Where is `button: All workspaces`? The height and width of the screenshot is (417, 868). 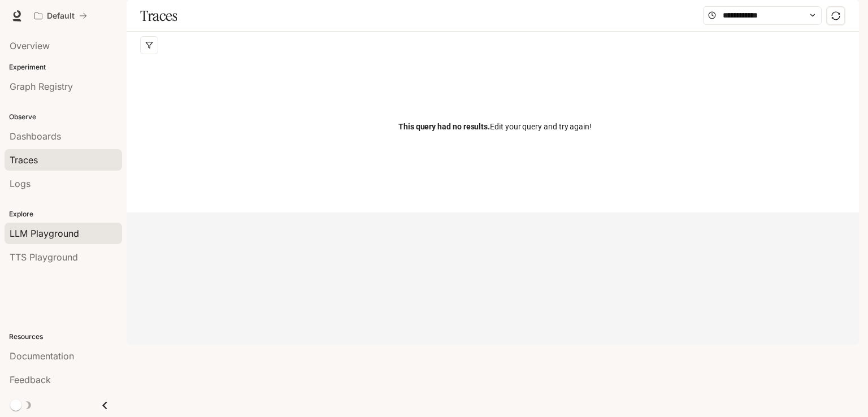
button: All workspaces is located at coordinates (60, 16).